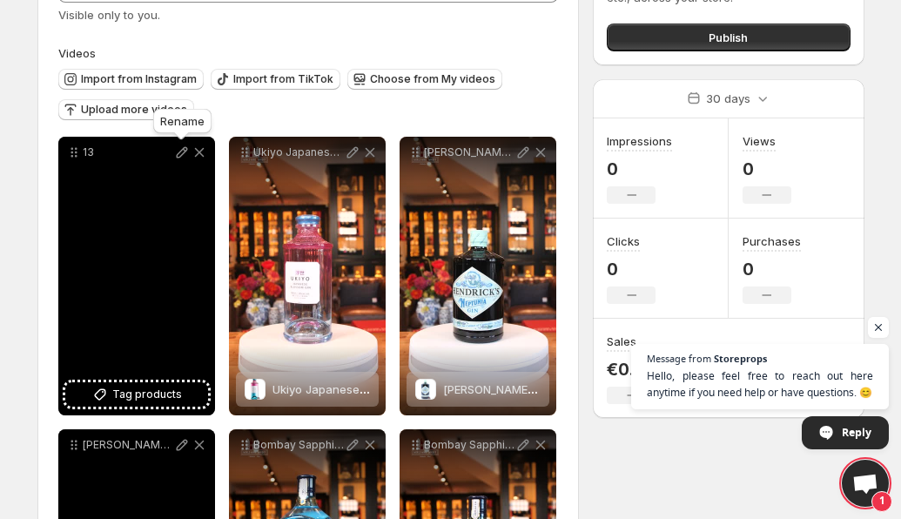  I want to click on span: Publish, so click(728, 37).